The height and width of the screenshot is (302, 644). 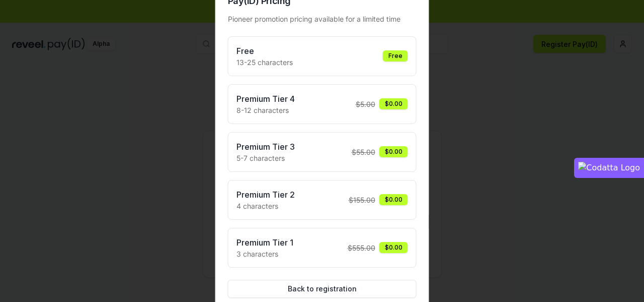 I want to click on p: 13-25 characters, so click(x=264, y=62).